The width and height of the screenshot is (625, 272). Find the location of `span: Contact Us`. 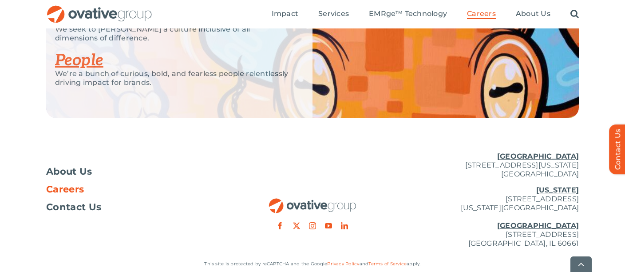

span: Contact Us is located at coordinates (74, 207).